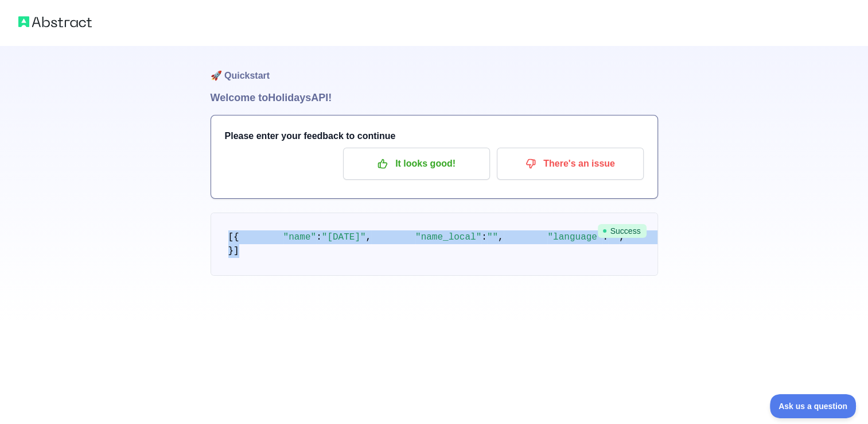 The height and width of the screenshot is (424, 868). I want to click on button: There's an issue, so click(570, 164).